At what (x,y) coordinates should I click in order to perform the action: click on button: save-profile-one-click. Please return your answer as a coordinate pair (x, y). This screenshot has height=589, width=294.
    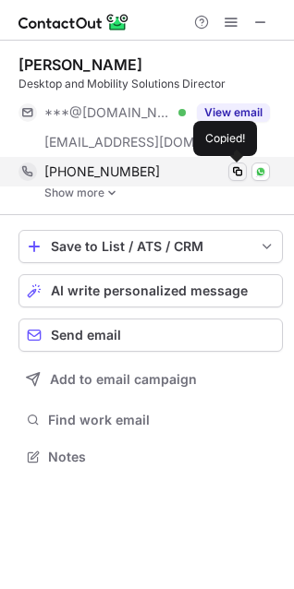
    Looking at the image, I should click on (150, 246).